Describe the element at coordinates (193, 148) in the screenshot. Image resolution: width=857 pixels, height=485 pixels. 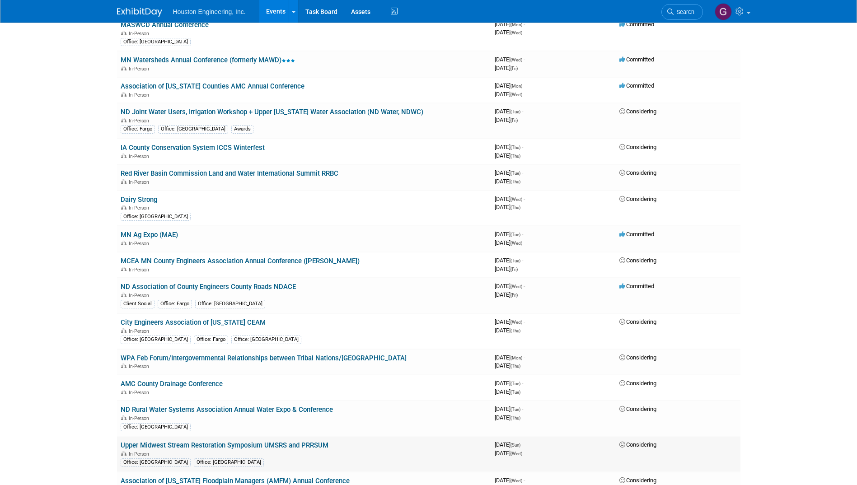
I see `a: IA County Conservation System ICCS Winterfest` at that location.